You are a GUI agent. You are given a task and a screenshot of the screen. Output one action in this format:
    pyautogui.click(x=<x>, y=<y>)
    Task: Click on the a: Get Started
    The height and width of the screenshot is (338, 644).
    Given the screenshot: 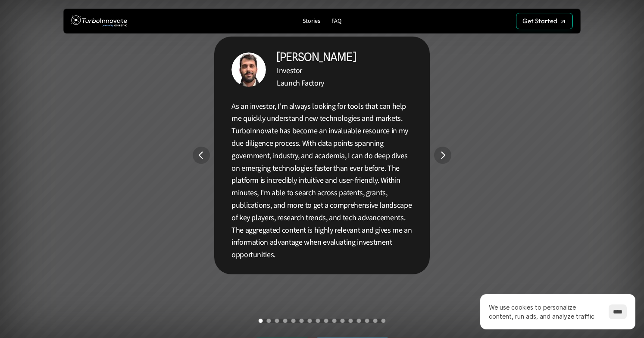 What is the action you would take?
    pyautogui.click(x=544, y=21)
    